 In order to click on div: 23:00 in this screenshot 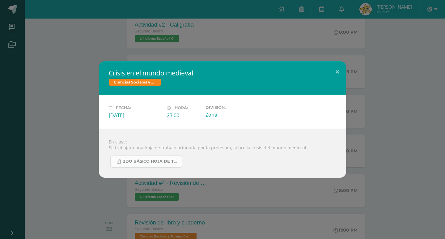, I will do `click(184, 115)`.